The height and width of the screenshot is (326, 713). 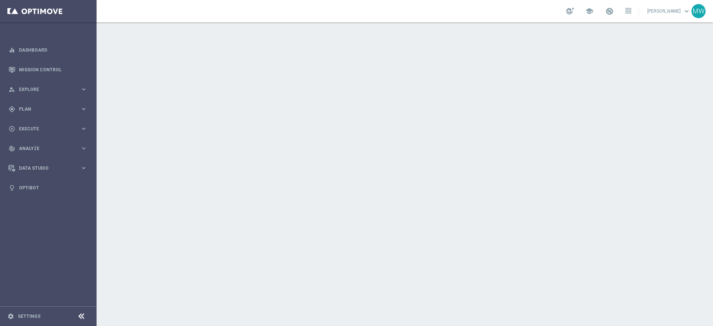 What do you see at coordinates (48, 188) in the screenshot?
I see `div: lightbulb Optibot` at bounding box center [48, 188].